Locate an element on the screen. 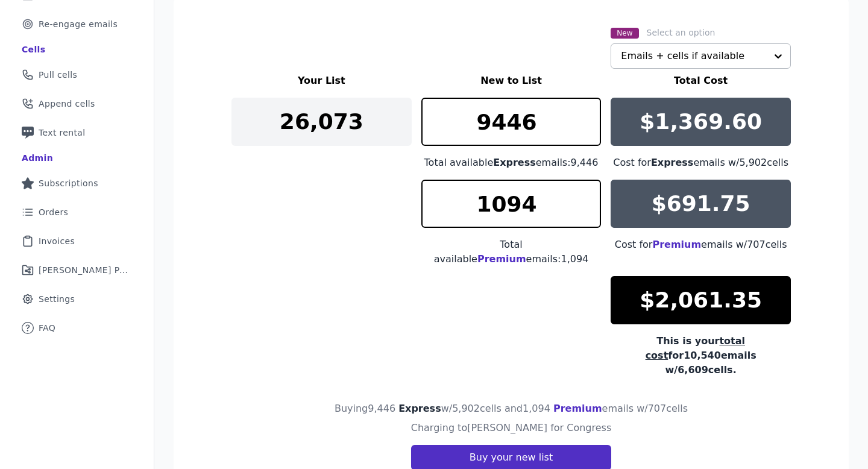 This screenshot has width=868, height=469. span: Invoices is located at coordinates (57, 241).